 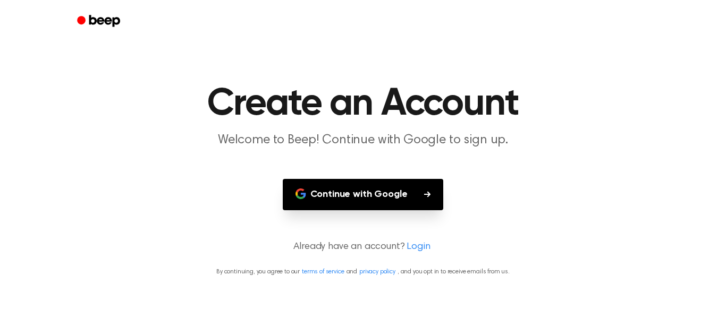 What do you see at coordinates (322, 272) in the screenshot?
I see `a: terms of service` at bounding box center [322, 272].